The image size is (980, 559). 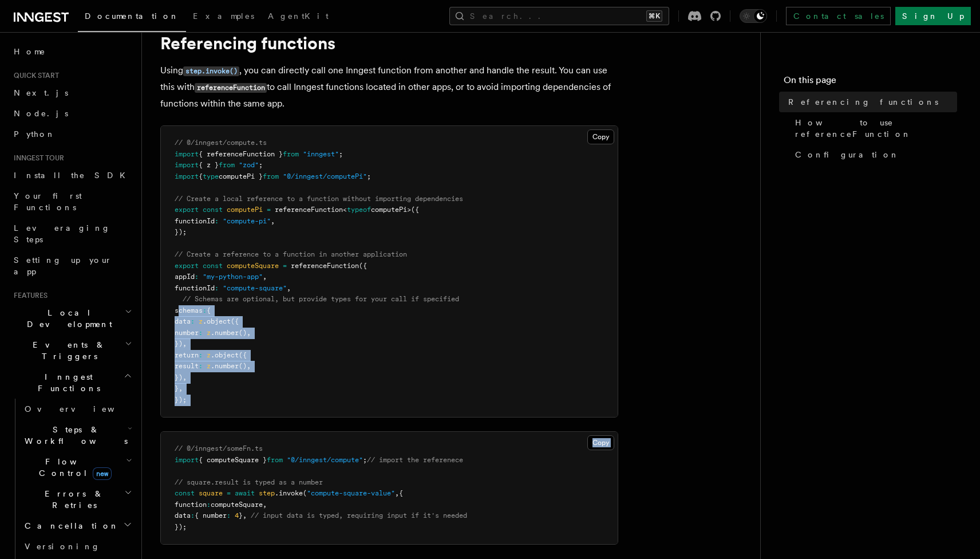 I want to click on span: .object, so click(x=224, y=355).